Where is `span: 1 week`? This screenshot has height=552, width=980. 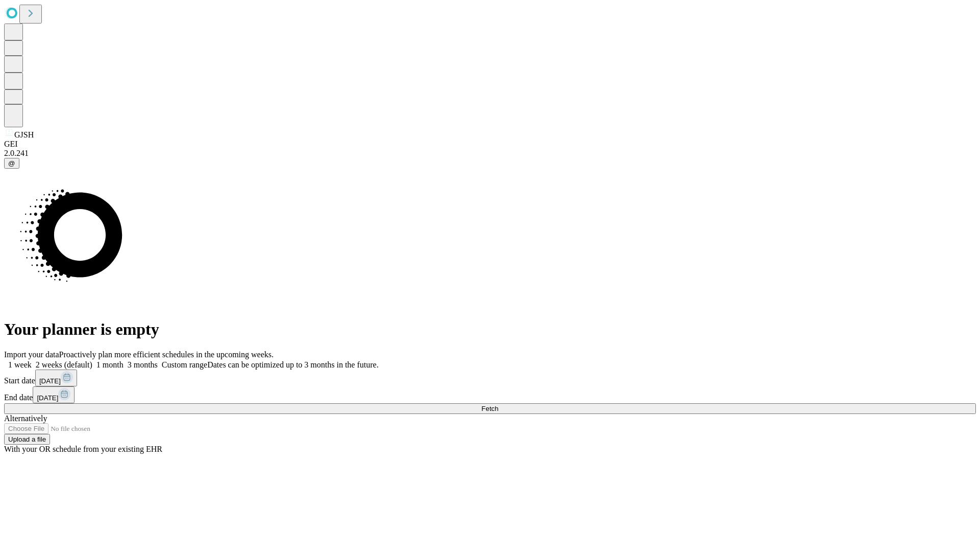 span: 1 week is located at coordinates (20, 364).